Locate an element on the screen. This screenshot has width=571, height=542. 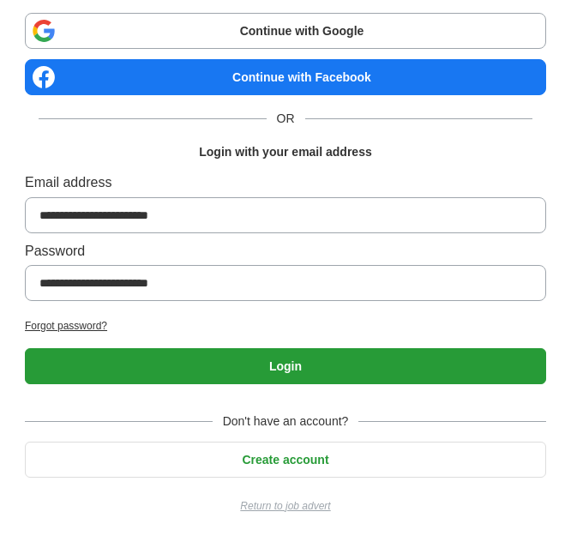
a: Continue with Google is located at coordinates (286, 31).